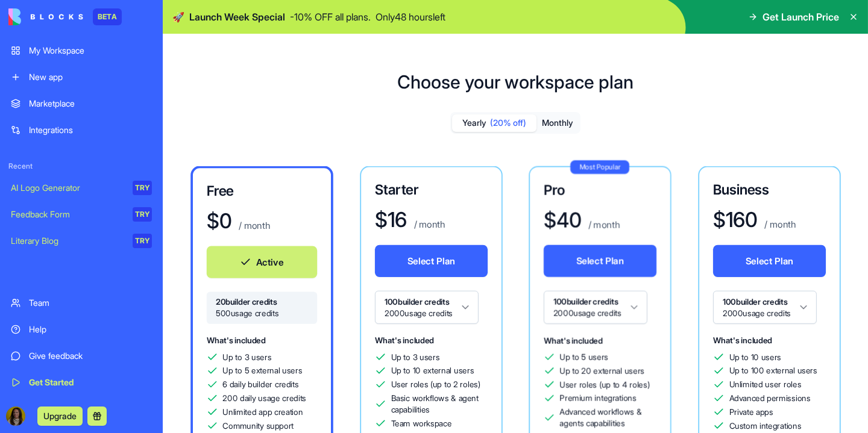 Image resolution: width=868 pixels, height=433 pixels. Describe the element at coordinates (600, 190) in the screenshot. I see `h3: Pro` at that location.